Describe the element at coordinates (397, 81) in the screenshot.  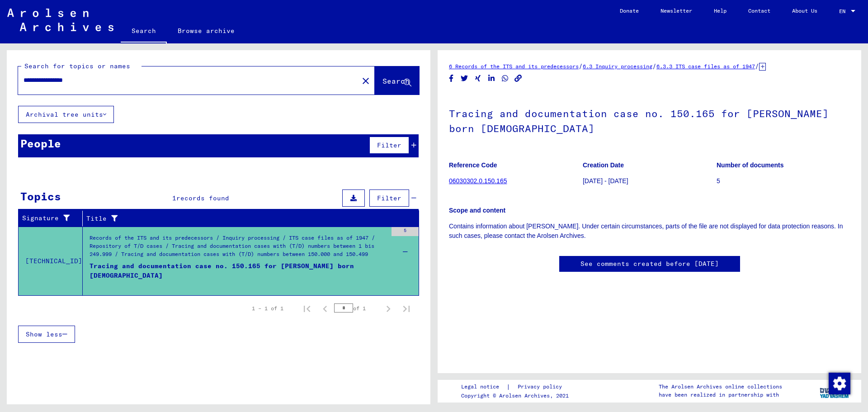
I see `button: Search` at that location.